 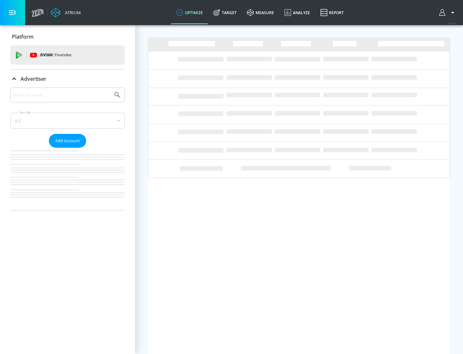 I want to click on button: Add Account, so click(x=68, y=141).